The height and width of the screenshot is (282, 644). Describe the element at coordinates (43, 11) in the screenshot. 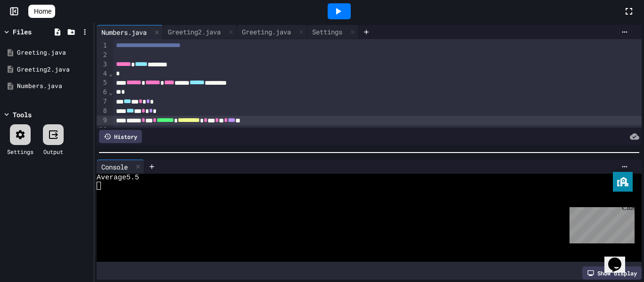

I see `span: Home` at that location.